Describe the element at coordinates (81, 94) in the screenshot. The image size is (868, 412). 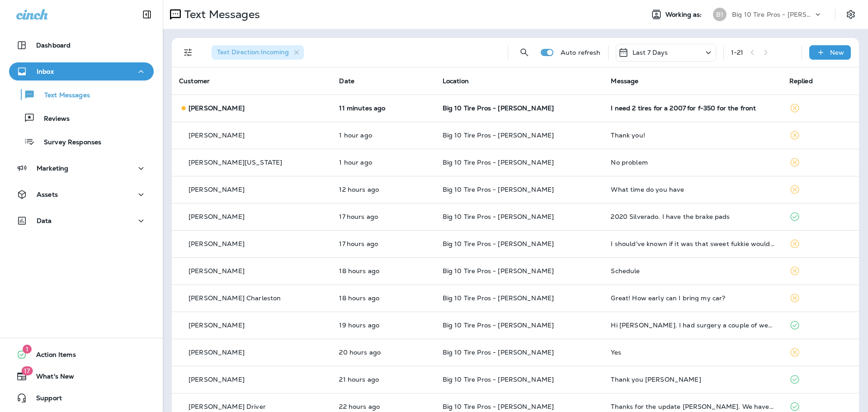
I see `button: Text Messages` at that location.